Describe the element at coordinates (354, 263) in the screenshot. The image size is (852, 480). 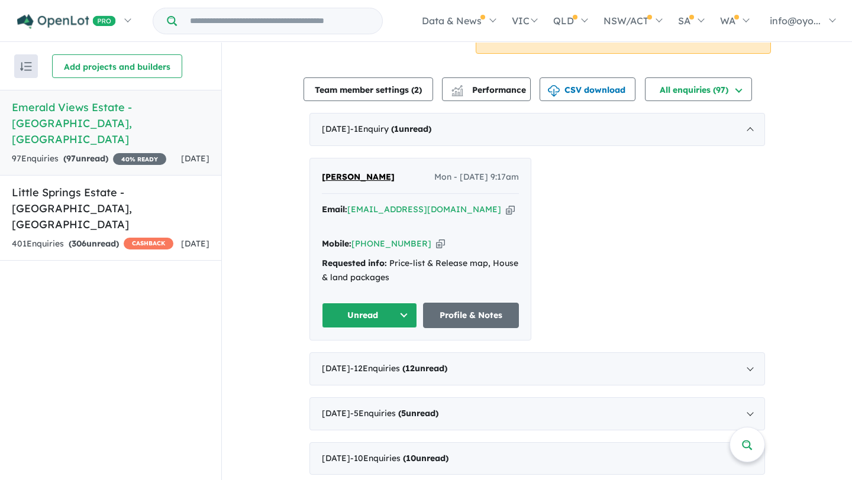
I see `strong: Requested info:` at that location.